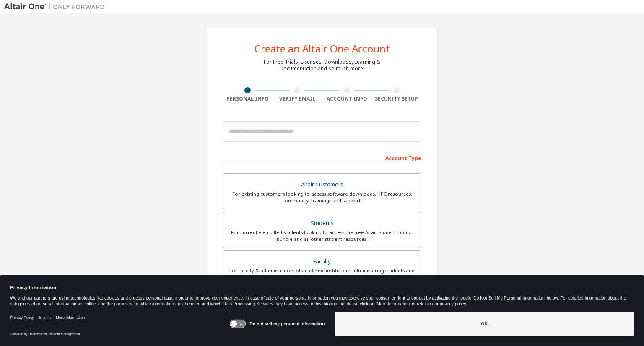 Image resolution: width=644 pixels, height=346 pixels. What do you see at coordinates (247, 99) in the screenshot?
I see `div: Personal Info` at bounding box center [247, 99].